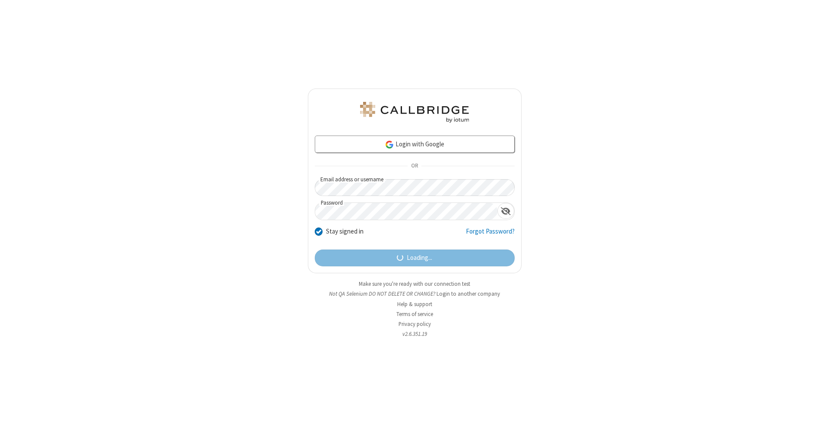 The image size is (829, 433). I want to click on span: OR, so click(415, 166).